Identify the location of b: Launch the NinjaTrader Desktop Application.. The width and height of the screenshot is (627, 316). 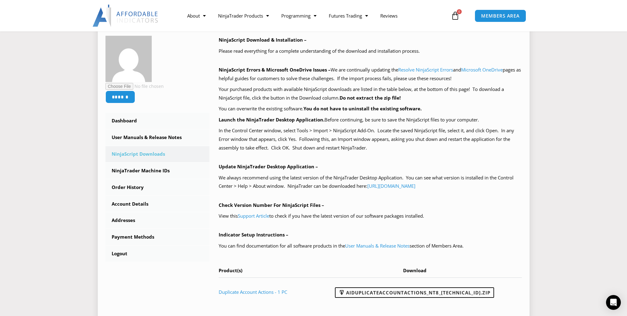
(271, 120).